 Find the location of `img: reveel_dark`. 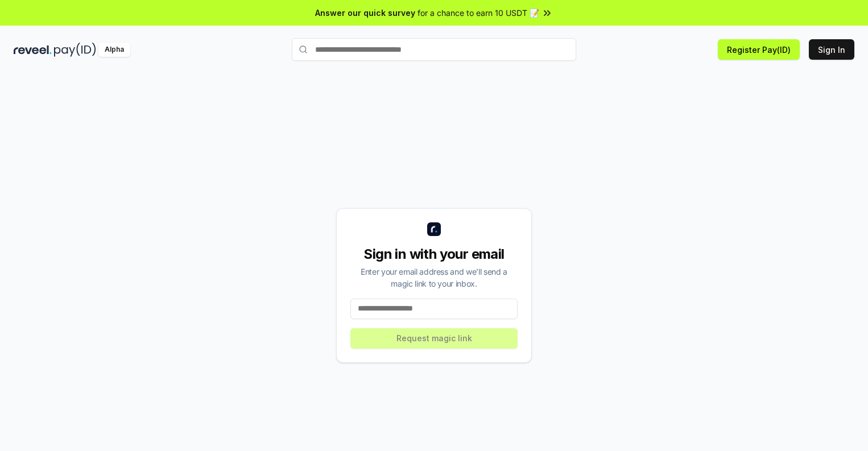

img: reveel_dark is located at coordinates (33, 49).